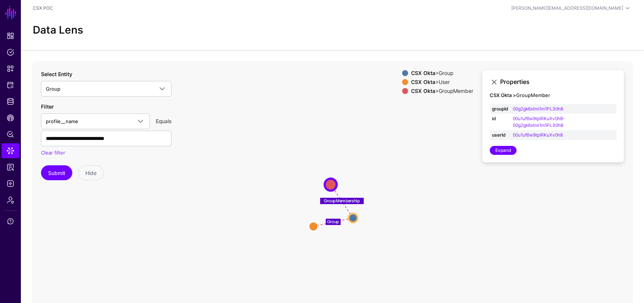  What do you see at coordinates (10, 135) in the screenshot?
I see `span: Policy Lens` at bounding box center [10, 135].